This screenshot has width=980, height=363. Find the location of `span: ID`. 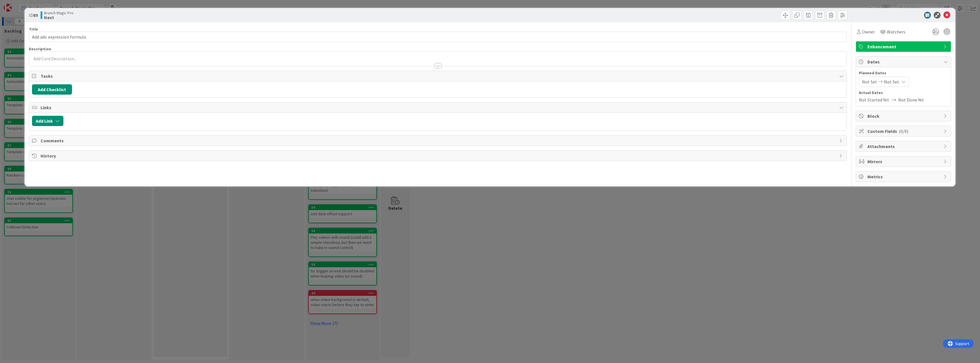

span: ID is located at coordinates (33, 15).